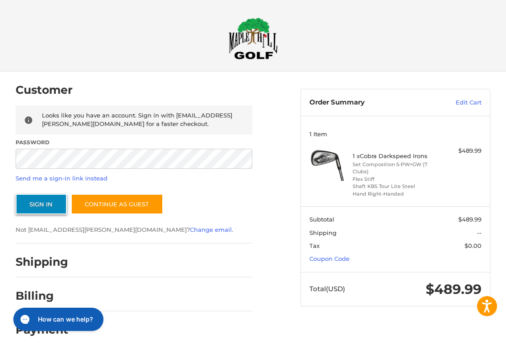  Describe the element at coordinates (395, 156) in the screenshot. I see `h4: 1 x Cobra Darkspeed Irons` at that location.